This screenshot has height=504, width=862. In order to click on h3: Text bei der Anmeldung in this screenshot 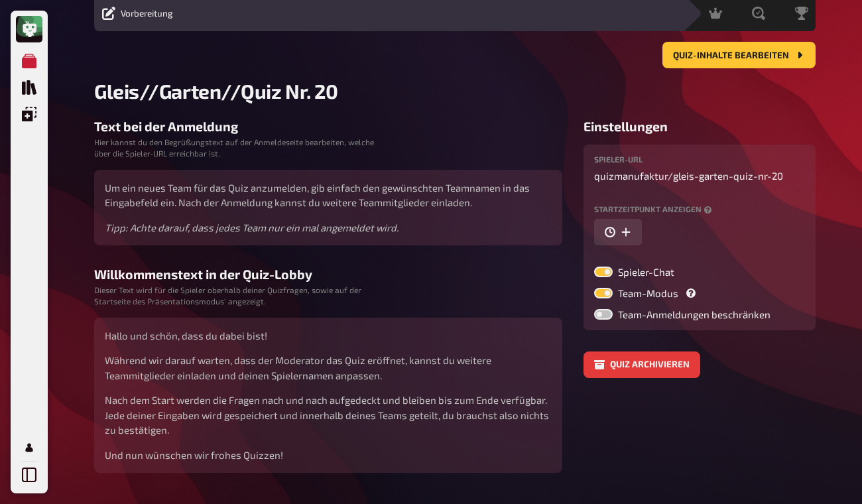, I will do `click(328, 126)`.